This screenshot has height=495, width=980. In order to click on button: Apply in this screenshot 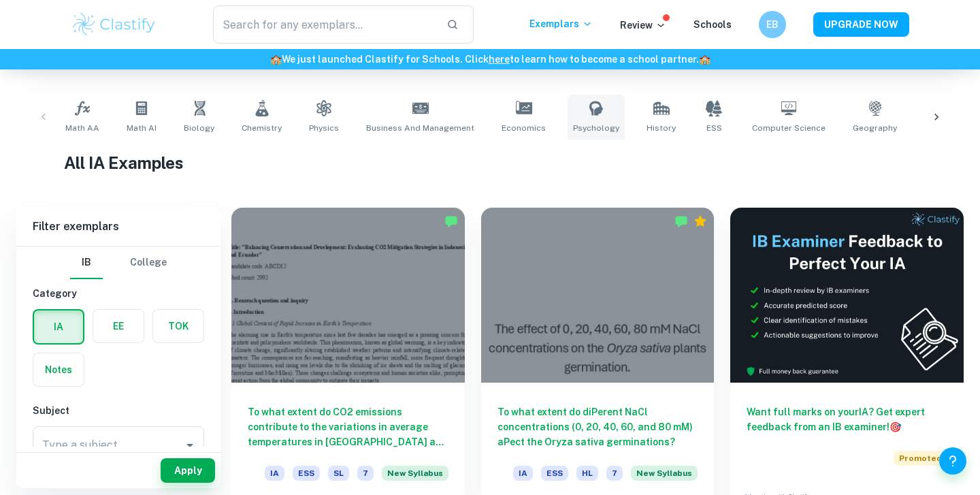, I will do `click(188, 470)`.